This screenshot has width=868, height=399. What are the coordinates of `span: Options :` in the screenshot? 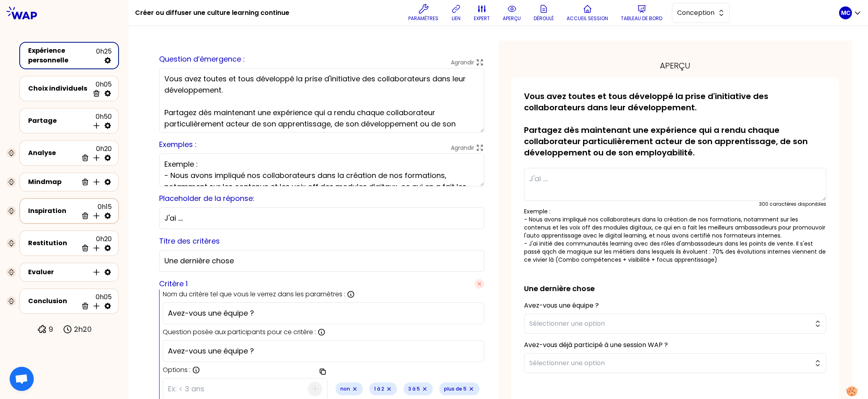 It's located at (176, 370).